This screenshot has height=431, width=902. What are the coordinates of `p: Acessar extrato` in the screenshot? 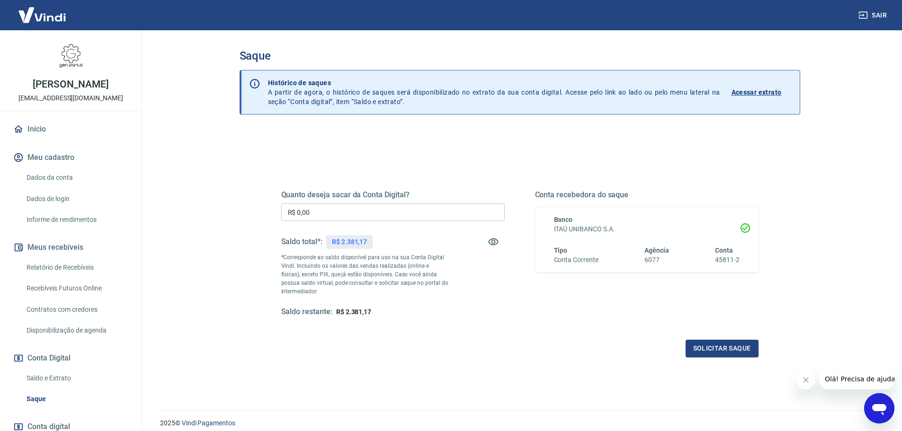 It's located at (757, 92).